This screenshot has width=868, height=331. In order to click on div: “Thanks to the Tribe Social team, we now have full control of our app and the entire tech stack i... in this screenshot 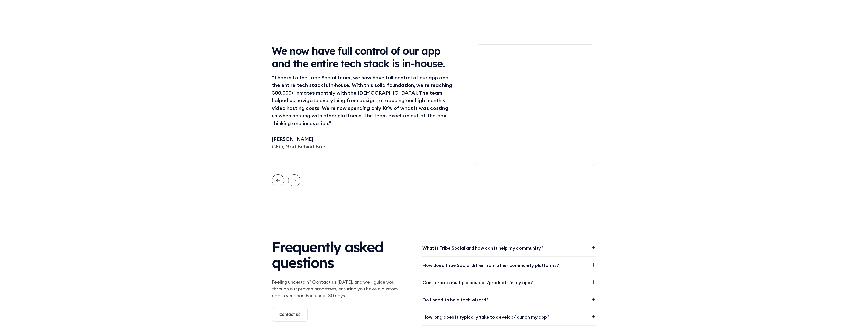, I will do `click(363, 101)`.